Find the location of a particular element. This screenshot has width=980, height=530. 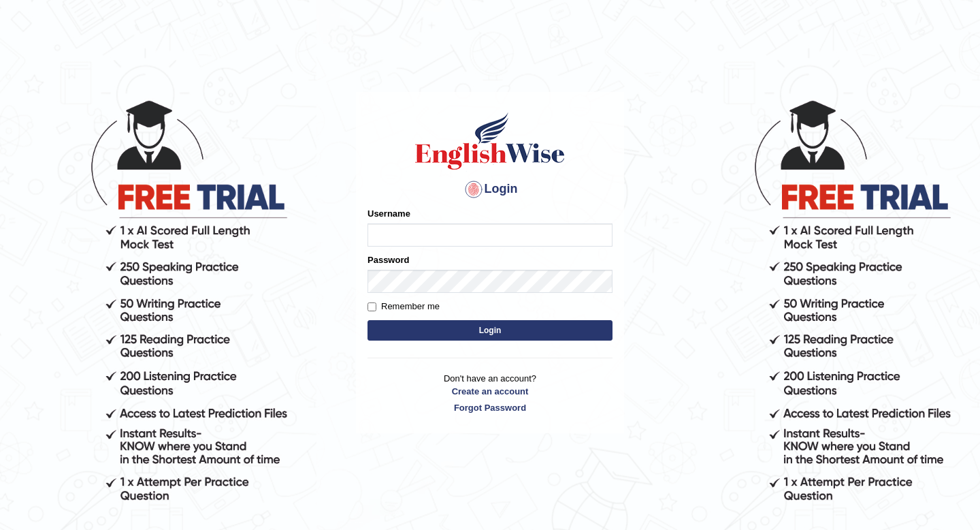

input: Remember me is located at coordinates (371, 306).